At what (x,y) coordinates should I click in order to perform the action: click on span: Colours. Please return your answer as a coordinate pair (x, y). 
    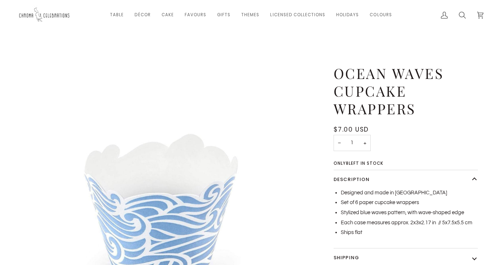
    Looking at the image, I should click on (380, 15).